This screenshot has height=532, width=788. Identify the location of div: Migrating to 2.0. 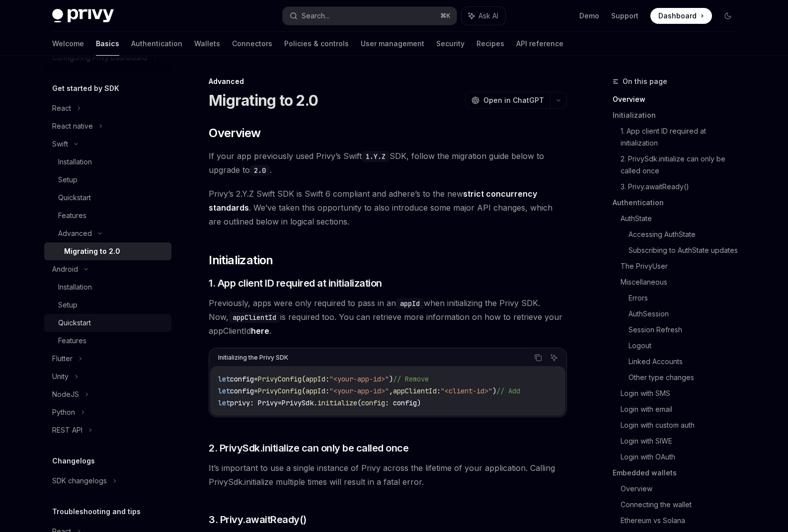
(92, 252).